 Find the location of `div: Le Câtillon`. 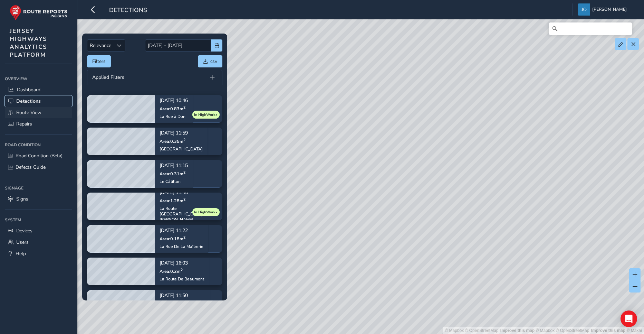

div: Le Câtillon is located at coordinates (174, 181).